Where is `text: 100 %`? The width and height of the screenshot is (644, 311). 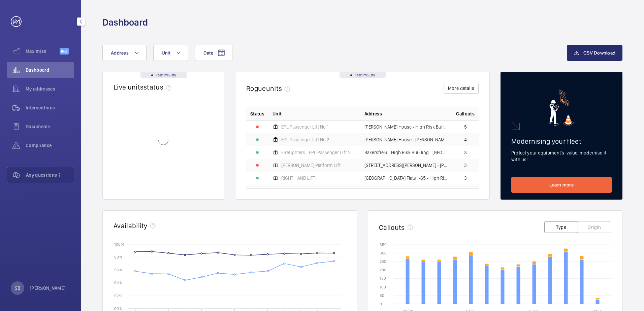 text: 100 % is located at coordinates (119, 244).